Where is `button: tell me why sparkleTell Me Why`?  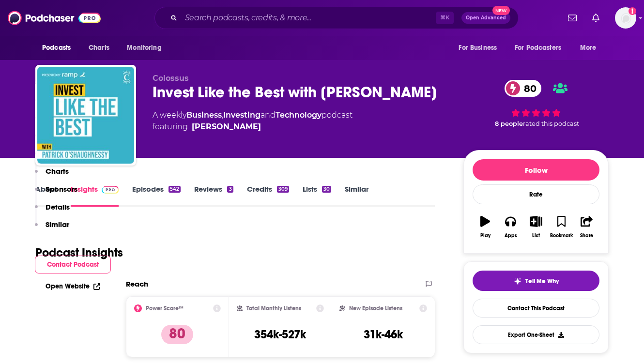
button: tell me why sparkleTell Me Why is located at coordinates (536, 281).